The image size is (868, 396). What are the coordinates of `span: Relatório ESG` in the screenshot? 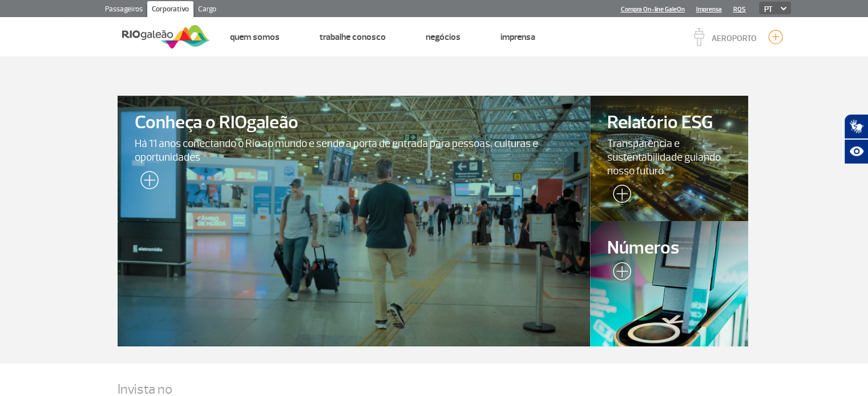 It's located at (669, 122).